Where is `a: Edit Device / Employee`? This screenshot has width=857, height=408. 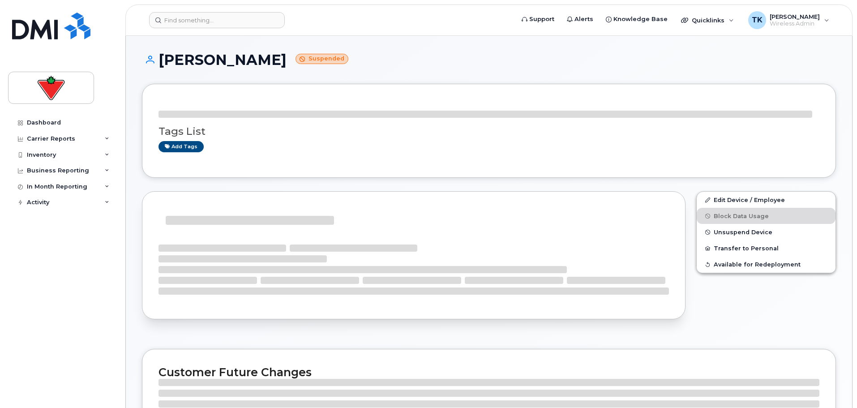
a: Edit Device / Employee is located at coordinates (766, 200).